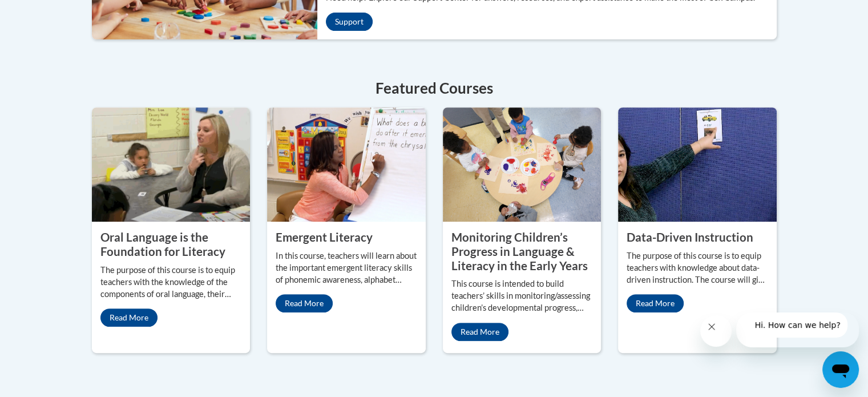 This screenshot has width=868, height=397. What do you see at coordinates (434, 88) in the screenshot?
I see `h4: Featured Courses` at bounding box center [434, 88].